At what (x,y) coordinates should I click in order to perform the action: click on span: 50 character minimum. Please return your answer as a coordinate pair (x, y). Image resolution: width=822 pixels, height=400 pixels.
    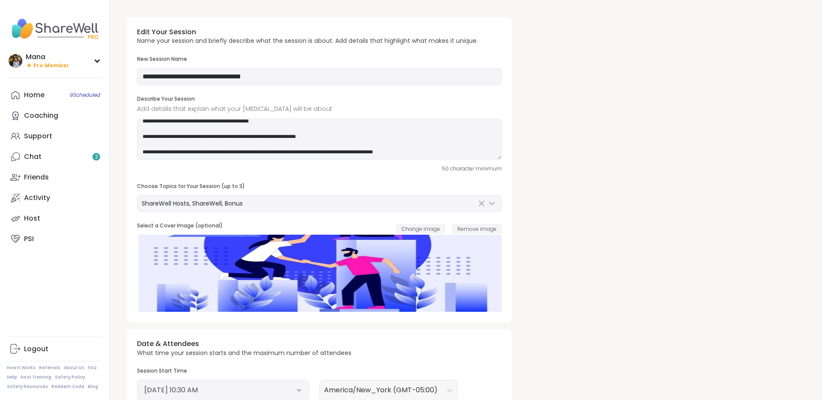
    Looking at the image, I should click on (472, 169).